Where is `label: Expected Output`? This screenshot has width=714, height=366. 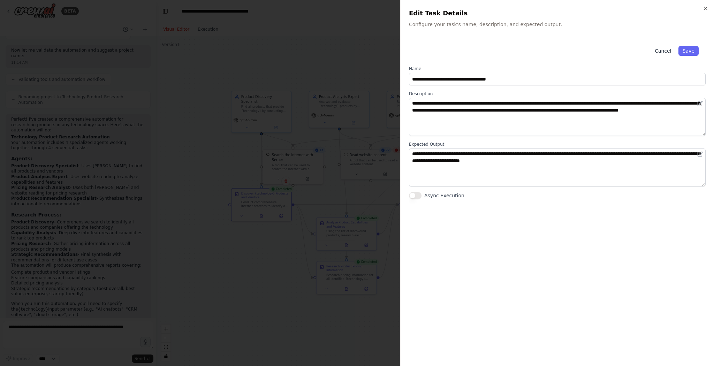
label: Expected Output is located at coordinates (557, 144).